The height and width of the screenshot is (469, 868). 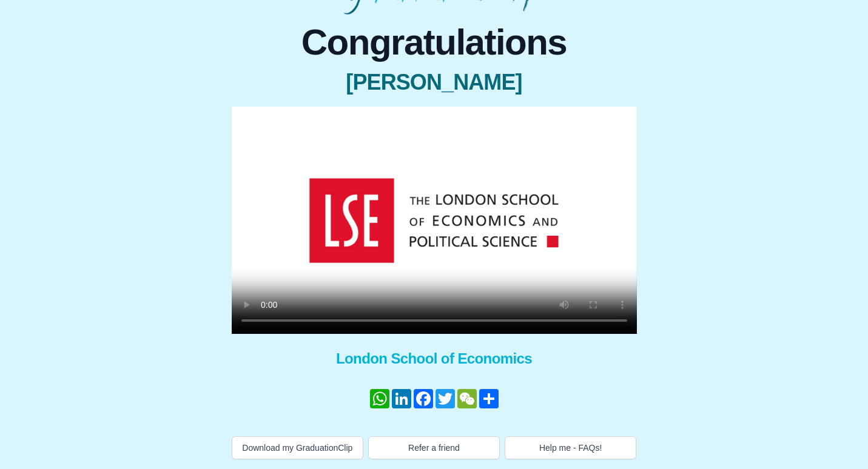 What do you see at coordinates (570, 448) in the screenshot?
I see `button: Help me - FAQs!` at bounding box center [570, 448].